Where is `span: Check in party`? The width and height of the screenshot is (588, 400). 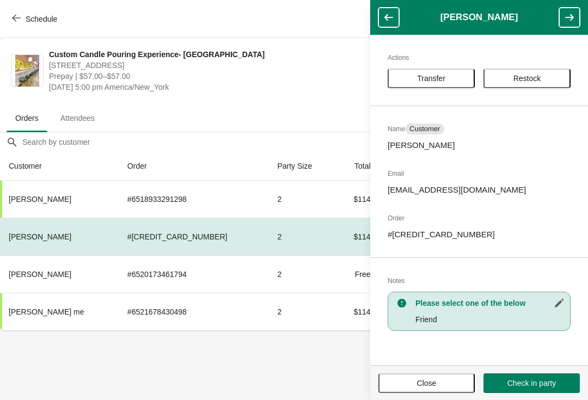 span: Check in party is located at coordinates (532, 384).